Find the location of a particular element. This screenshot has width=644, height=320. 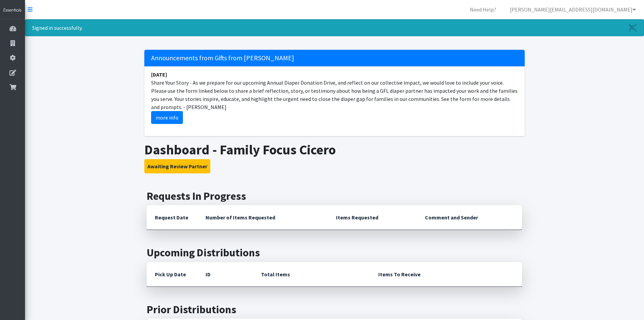

th: Items To Receive is located at coordinates (446, 274).